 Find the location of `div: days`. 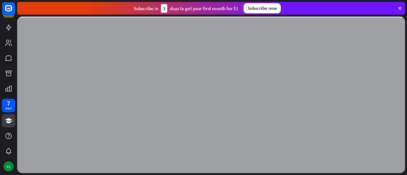

div: days is located at coordinates (9, 108).